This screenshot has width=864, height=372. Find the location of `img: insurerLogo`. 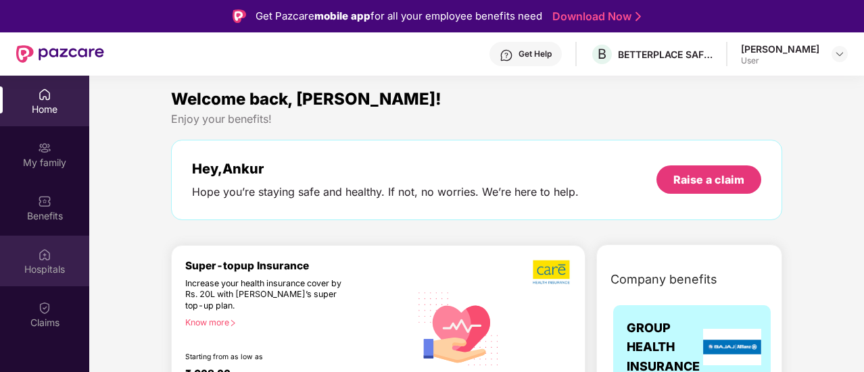

img: insurerLogo is located at coordinates (732, 347).